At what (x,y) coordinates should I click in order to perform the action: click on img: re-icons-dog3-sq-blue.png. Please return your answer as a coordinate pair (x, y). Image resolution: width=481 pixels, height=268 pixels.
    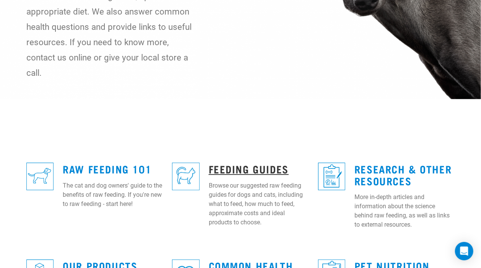
    Looking at the image, I should click on (40, 176).